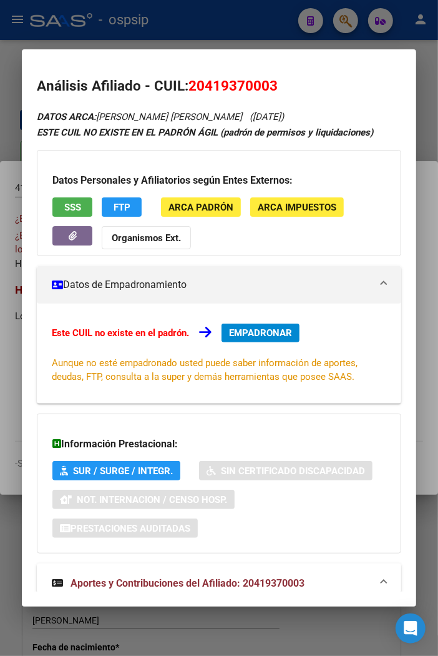 The width and height of the screenshot is (438, 656). Describe the element at coordinates (122, 207) in the screenshot. I see `span: FTP` at that location.